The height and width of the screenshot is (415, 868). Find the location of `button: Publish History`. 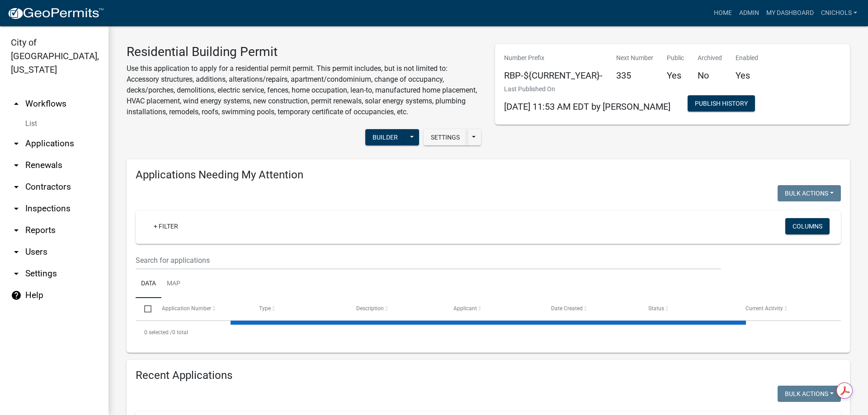

button: Publish History is located at coordinates (721, 103).